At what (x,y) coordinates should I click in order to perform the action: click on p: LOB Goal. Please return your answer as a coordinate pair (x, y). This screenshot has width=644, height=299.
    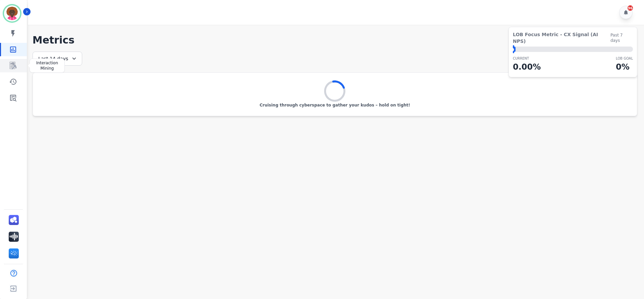
    Looking at the image, I should click on (624, 58).